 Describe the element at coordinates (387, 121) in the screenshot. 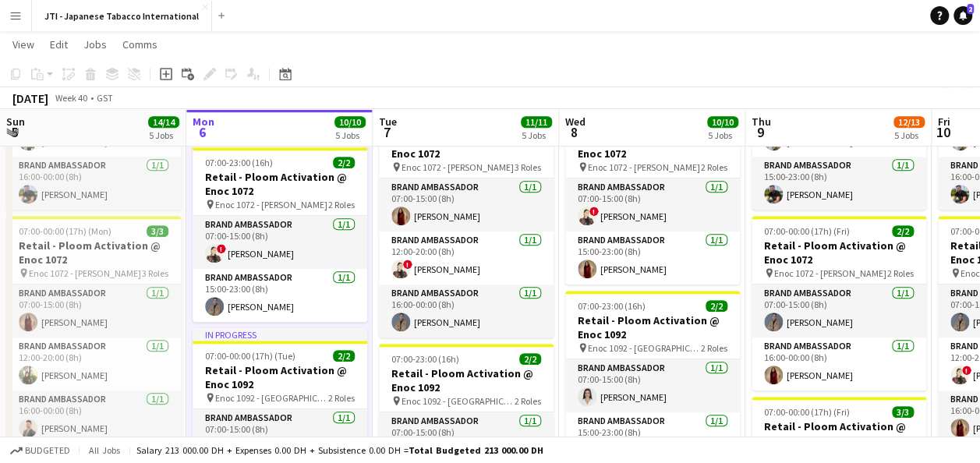

I see `span: Tue` at that location.